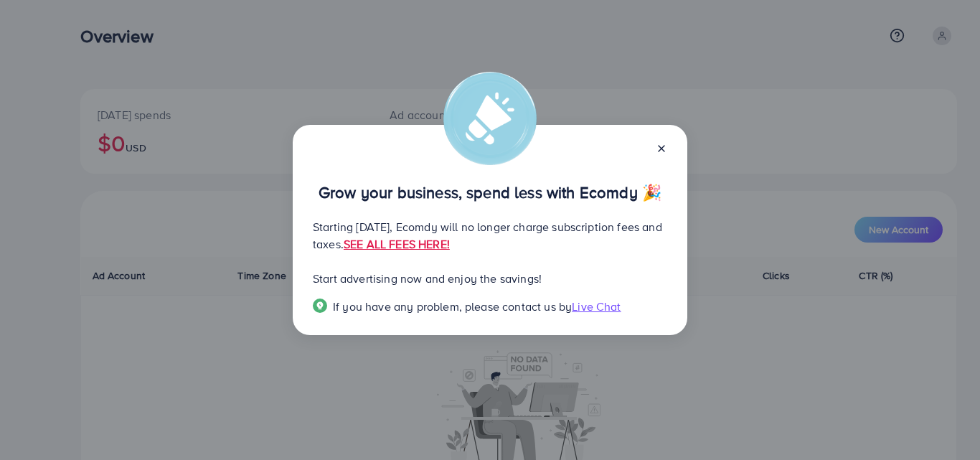 This screenshot has width=980, height=460. What do you see at coordinates (490, 118) in the screenshot?
I see `img: alert` at bounding box center [490, 118].